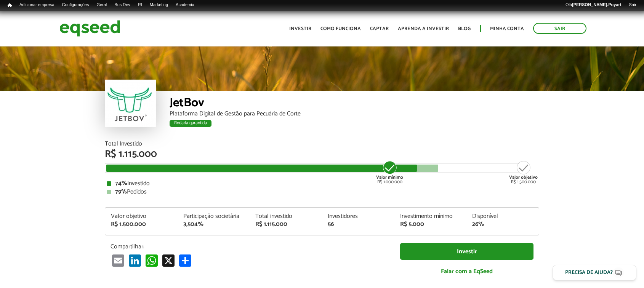 Image resolution: width=644 pixels, height=288 pixels. Describe the element at coordinates (423, 28) in the screenshot. I see `a: Aprenda a investir` at that location.